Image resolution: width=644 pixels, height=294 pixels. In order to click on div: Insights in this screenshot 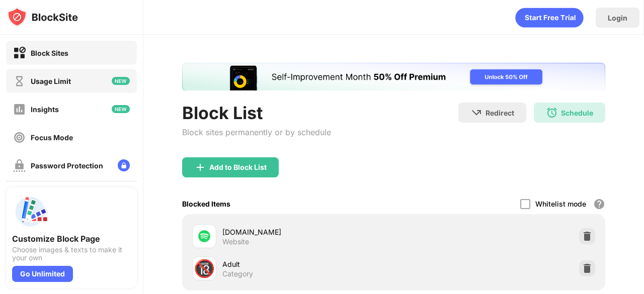, I will do `click(45, 109)`.